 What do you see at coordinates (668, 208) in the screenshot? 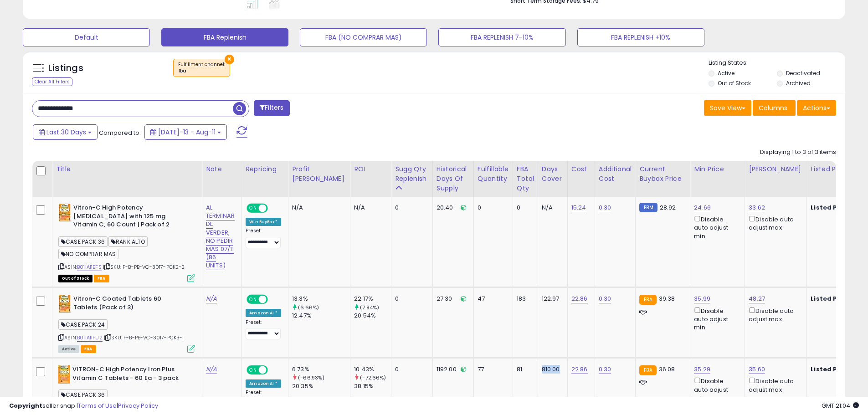
I see `span: 28.92` at bounding box center [668, 208].